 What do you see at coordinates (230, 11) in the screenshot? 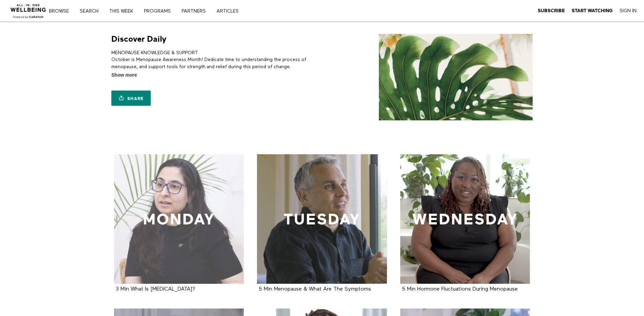
I see `a: ARTICLES` at bounding box center [230, 11].